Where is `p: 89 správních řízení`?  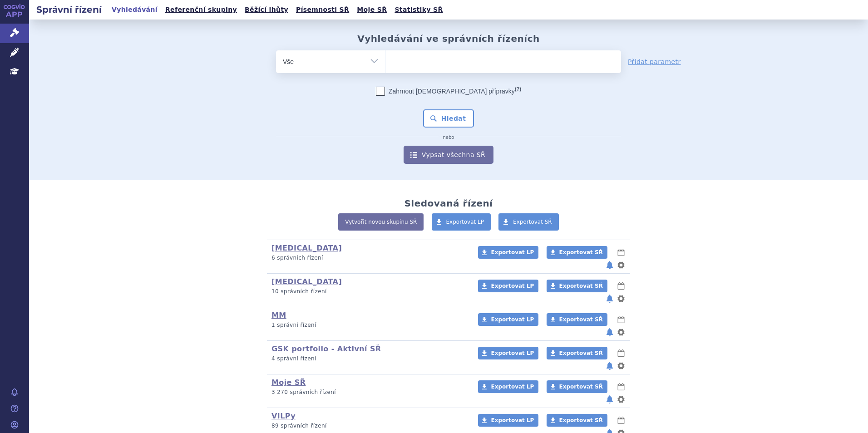
p: 89 správních řízení is located at coordinates (369, 426).